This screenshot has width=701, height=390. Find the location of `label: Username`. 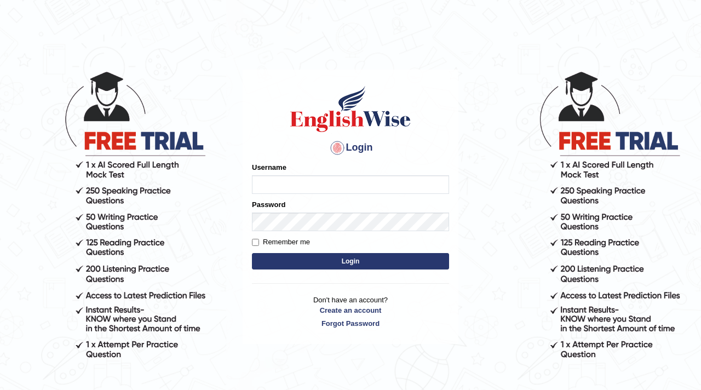

label: Username is located at coordinates (269, 167).